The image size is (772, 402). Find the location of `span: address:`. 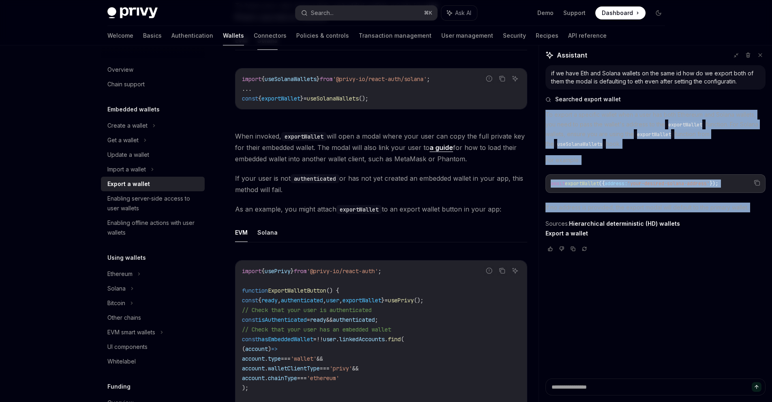

span: address: is located at coordinates (616, 184).